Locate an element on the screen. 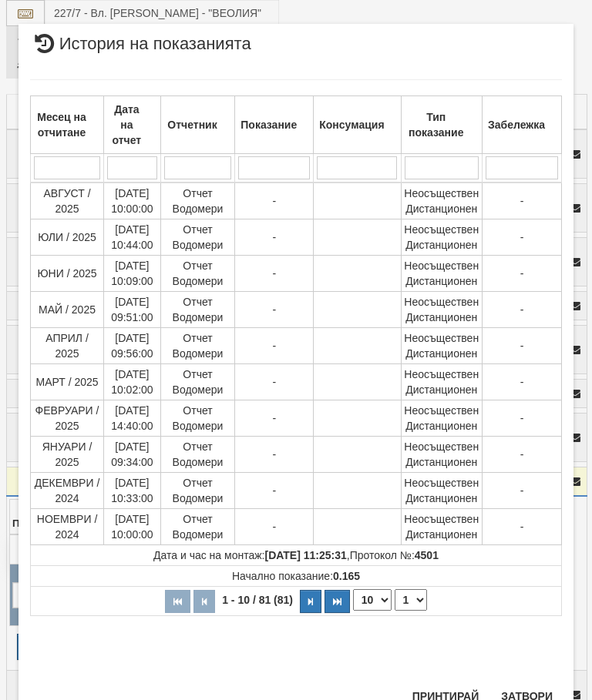 This screenshot has height=700, width=592. th: Месец на отчитане: No sort applied, activate to apply an ascending sort is located at coordinates (67, 125).